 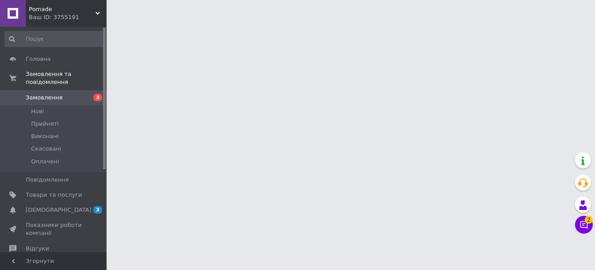 I want to click on input: Пошук, so click(x=55, y=39).